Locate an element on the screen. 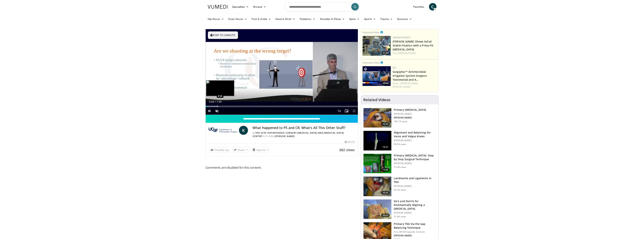 This screenshot has width=644, height=239. p: 73.4K views is located at coordinates (400, 167).